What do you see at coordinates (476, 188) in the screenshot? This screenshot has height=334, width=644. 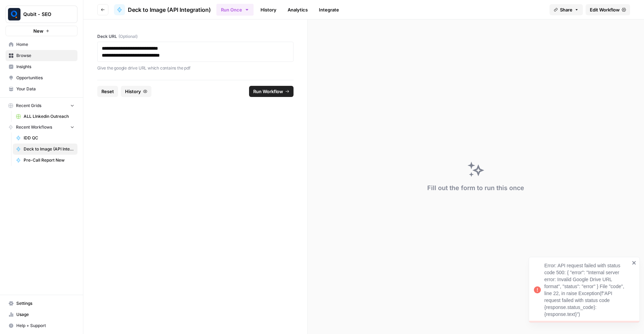 I see `div: Fill out the form to run this once` at bounding box center [476, 188].